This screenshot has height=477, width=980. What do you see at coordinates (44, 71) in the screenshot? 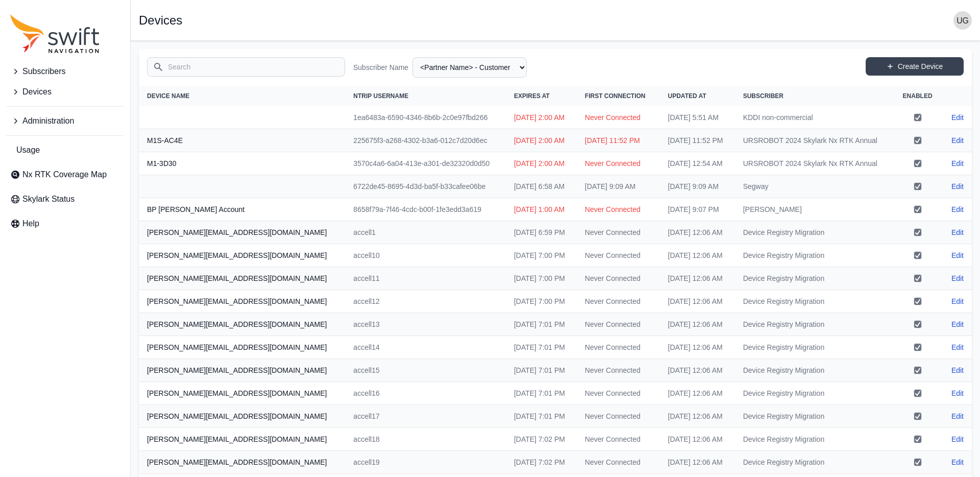
I see `span: Subscribers` at bounding box center [44, 71].